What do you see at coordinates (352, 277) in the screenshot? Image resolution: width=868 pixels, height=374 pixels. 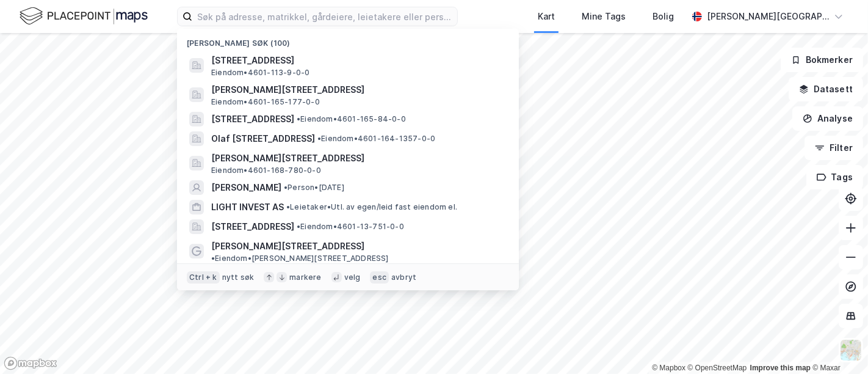 I see `div: velg` at bounding box center [352, 277].